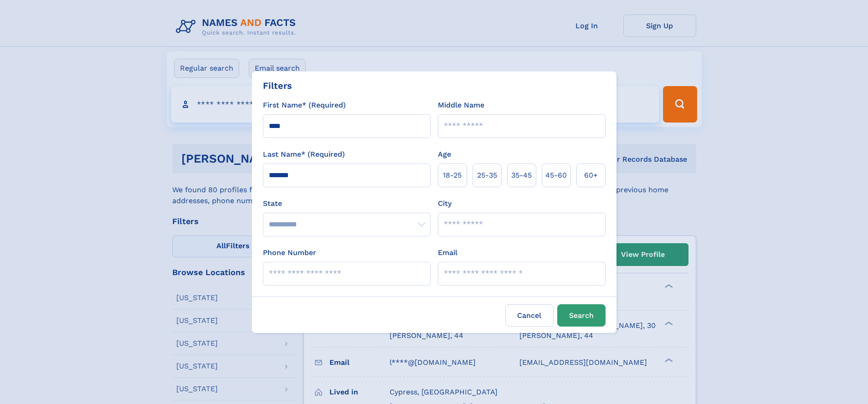 This screenshot has height=404, width=868. What do you see at coordinates (445, 204) in the screenshot?
I see `label: City` at bounding box center [445, 204].